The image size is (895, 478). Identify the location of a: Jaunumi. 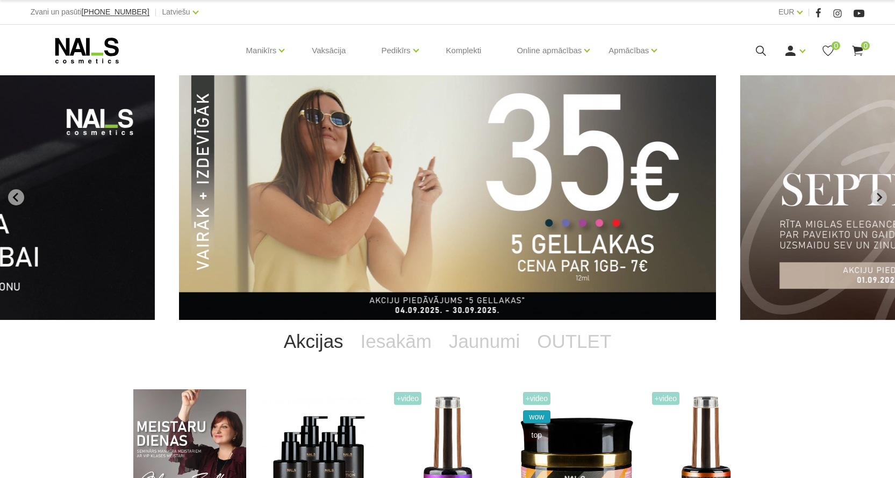
(484, 341).